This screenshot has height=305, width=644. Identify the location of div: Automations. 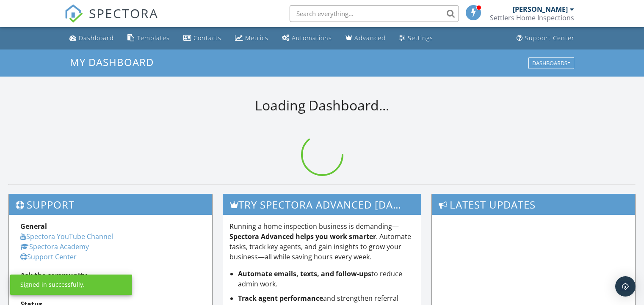
(311, 38).